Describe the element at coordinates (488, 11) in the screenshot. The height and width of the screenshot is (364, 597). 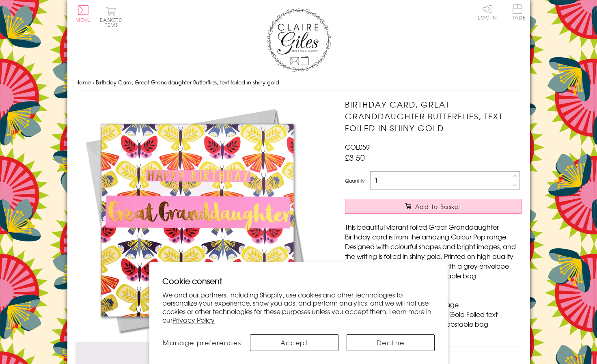
I see `a: Log In` at that location.